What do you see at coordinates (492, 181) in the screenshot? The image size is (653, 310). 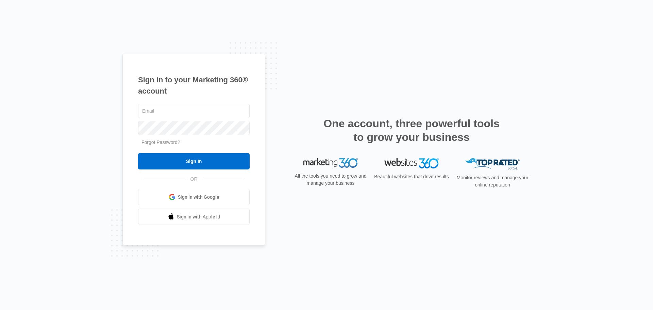 I see `p: Monitor reviews and manage your online reputation` at bounding box center [492, 181].